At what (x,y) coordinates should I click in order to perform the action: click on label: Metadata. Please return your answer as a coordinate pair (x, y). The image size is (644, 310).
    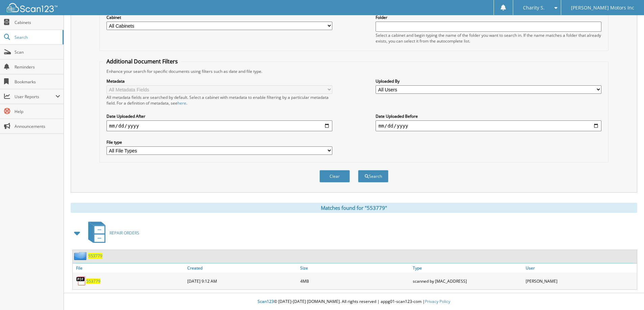
    Looking at the image, I should click on (219, 81).